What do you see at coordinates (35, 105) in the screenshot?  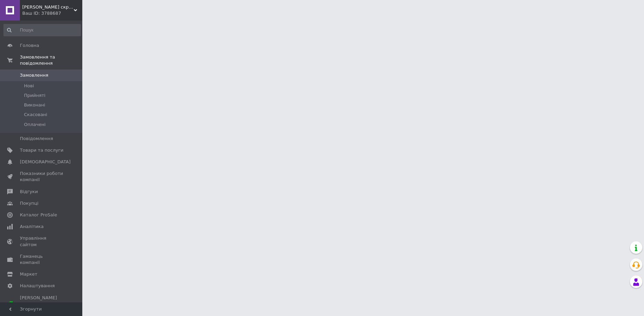 I see `span: Виконані` at bounding box center [35, 105].